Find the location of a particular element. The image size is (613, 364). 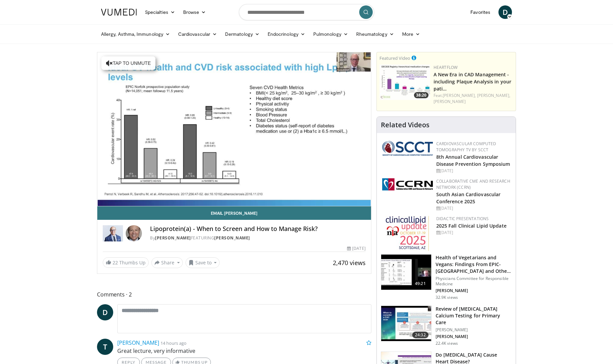

a: Pulmonology is located at coordinates (331, 34).